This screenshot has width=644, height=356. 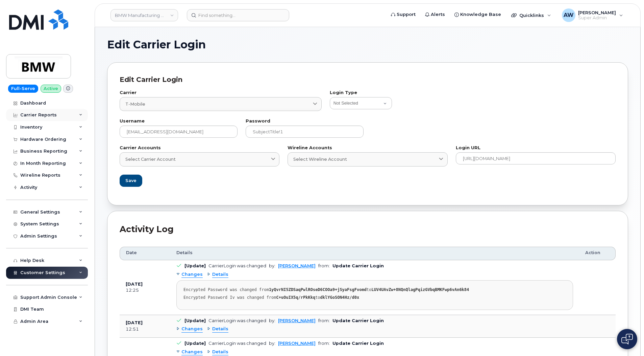 What do you see at coordinates (221, 92) in the screenshot?
I see `label: Carrier` at bounding box center [221, 92].